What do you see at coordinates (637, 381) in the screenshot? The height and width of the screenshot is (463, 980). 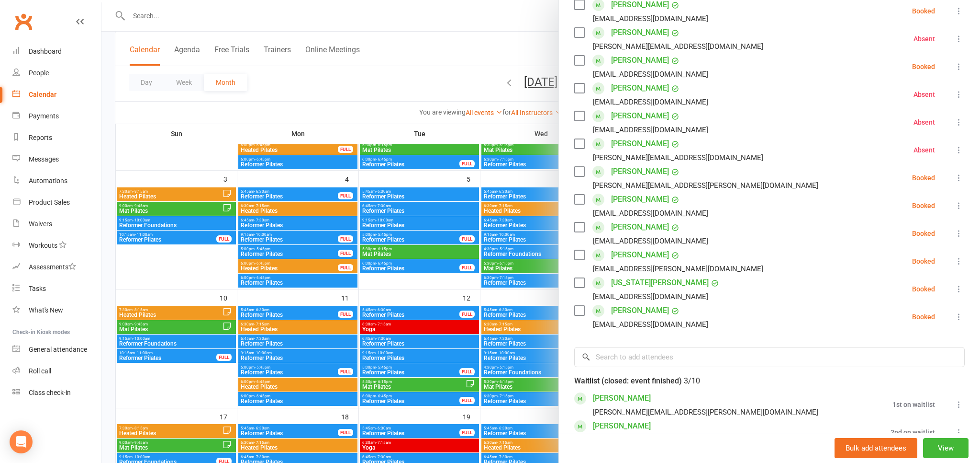 I see `div: Waitlist` at bounding box center [637, 381].